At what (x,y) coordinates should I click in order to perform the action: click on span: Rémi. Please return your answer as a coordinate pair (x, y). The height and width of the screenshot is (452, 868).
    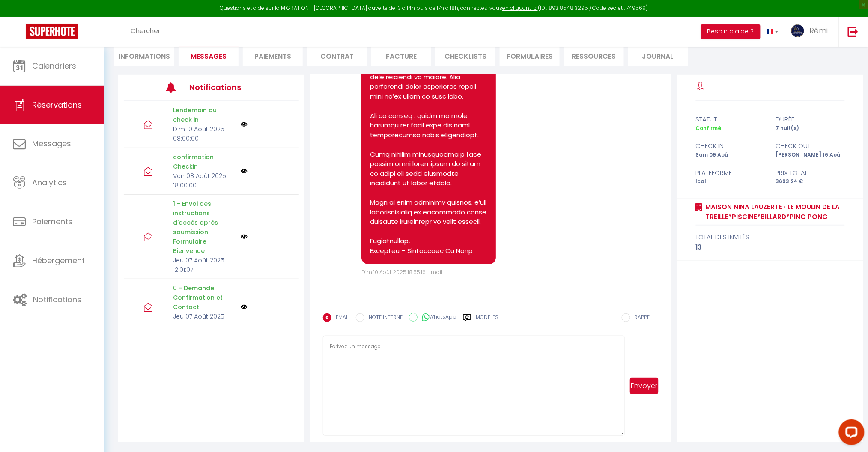
    Looking at the image, I should click on (819, 31).